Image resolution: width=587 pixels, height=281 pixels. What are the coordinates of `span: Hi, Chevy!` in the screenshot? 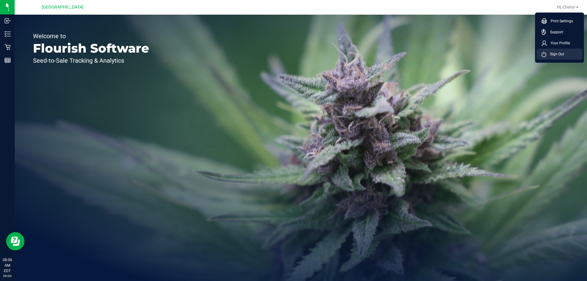 It's located at (566, 7).